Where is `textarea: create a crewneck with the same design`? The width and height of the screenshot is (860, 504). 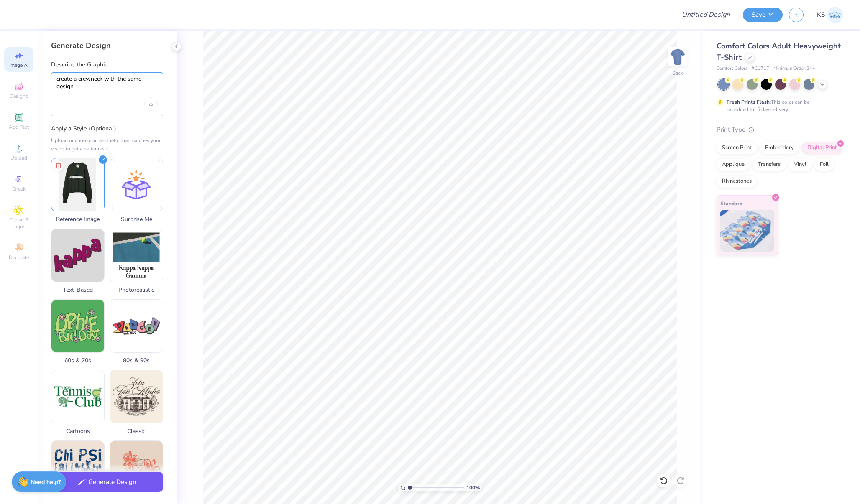
textarea: create a crewneck with the same design is located at coordinates (107, 87).